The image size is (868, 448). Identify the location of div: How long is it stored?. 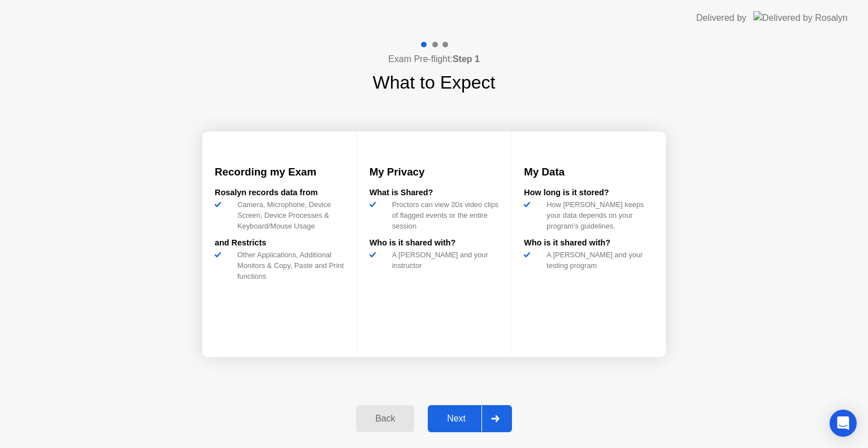
(588, 194).